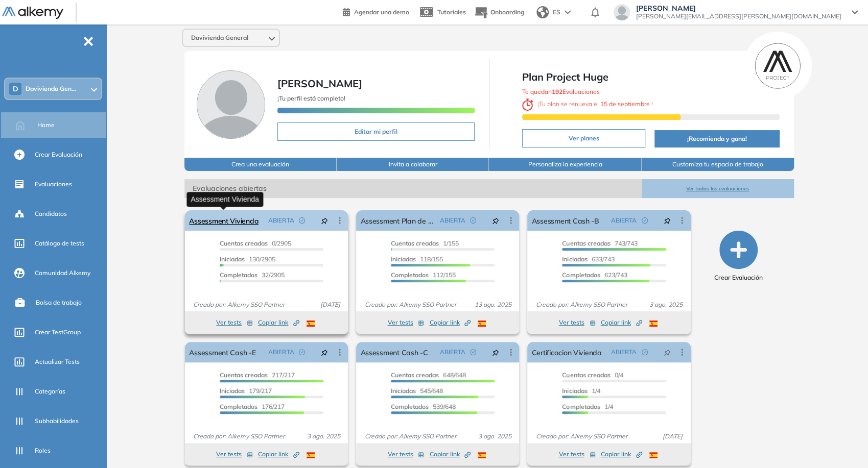 This screenshot has width=868, height=468. Describe the element at coordinates (451, 12) in the screenshot. I see `span: Tutoriales` at that location.